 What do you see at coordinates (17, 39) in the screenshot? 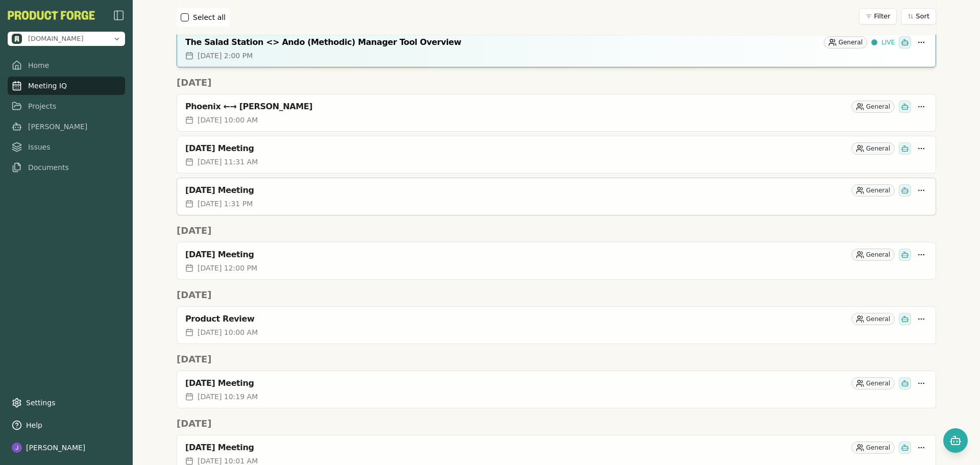
I see `img: methodic.work` at bounding box center [17, 39].